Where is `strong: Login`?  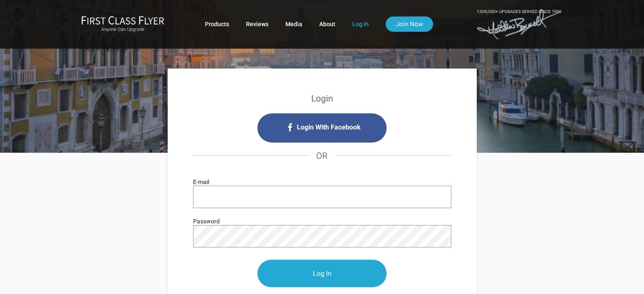 strong: Login is located at coordinates (322, 99).